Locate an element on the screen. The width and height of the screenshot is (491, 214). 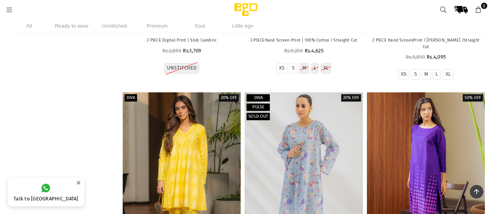
li: Premium is located at coordinates (157, 26).